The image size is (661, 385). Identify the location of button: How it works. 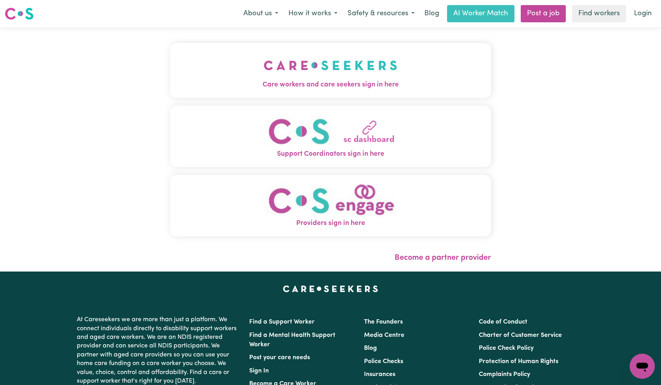
(313, 14).